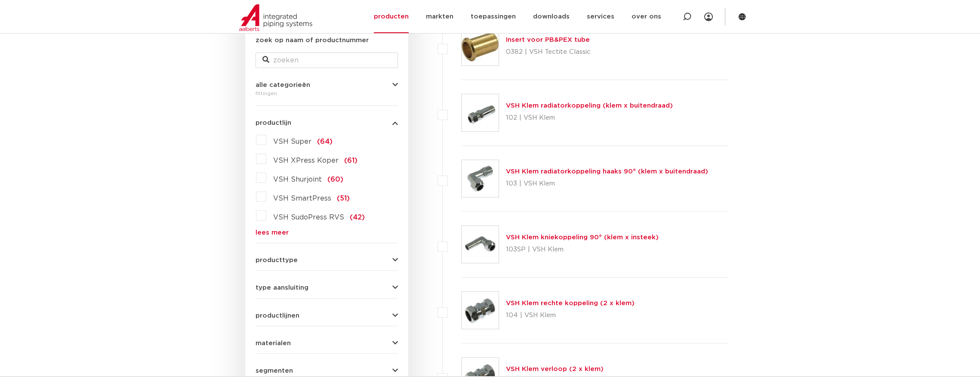  I want to click on div: fittingen, so click(326, 94).